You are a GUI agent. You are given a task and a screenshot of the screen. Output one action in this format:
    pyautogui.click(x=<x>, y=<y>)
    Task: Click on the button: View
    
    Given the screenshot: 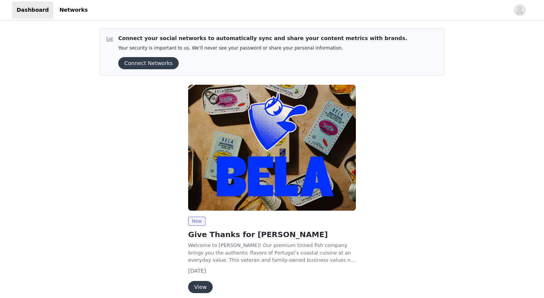 What is the action you would take?
    pyautogui.click(x=200, y=287)
    